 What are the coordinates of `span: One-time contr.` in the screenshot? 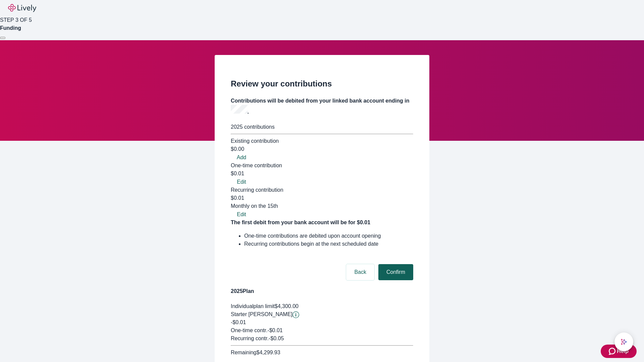 It's located at (249, 330).